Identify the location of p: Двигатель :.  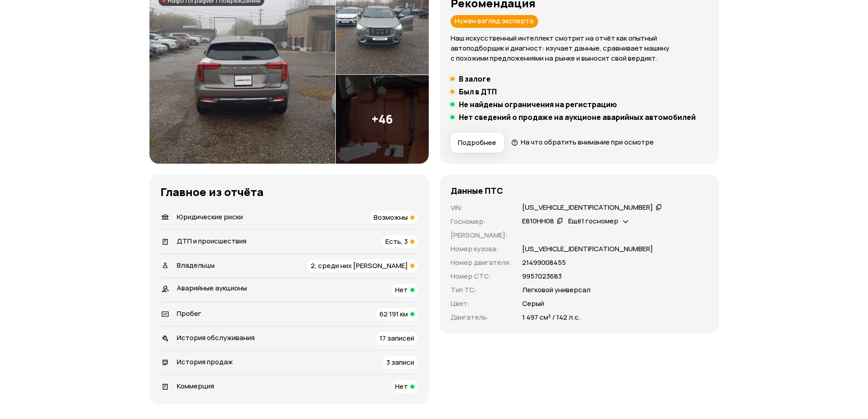
(481, 317).